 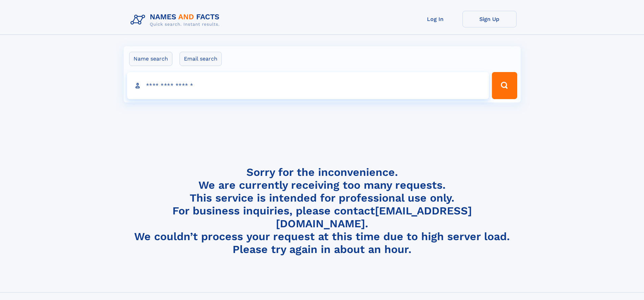 I want to click on input: search input, so click(x=308, y=86).